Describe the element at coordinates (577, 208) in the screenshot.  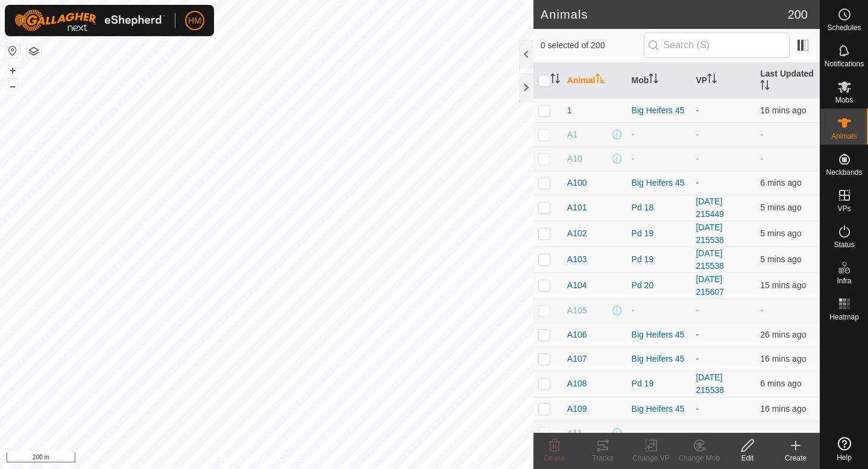
I see `span: A101` at that location.